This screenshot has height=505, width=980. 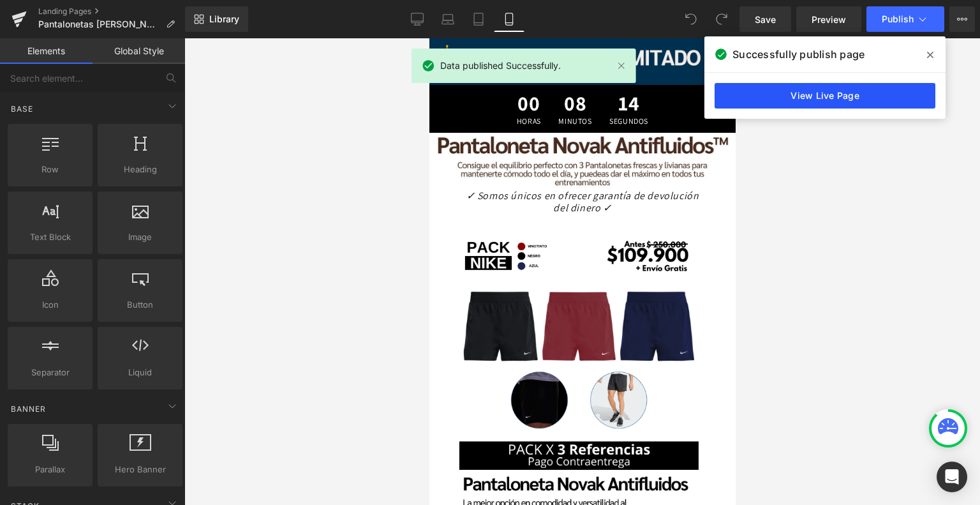 I want to click on span: Heading, so click(x=140, y=169).